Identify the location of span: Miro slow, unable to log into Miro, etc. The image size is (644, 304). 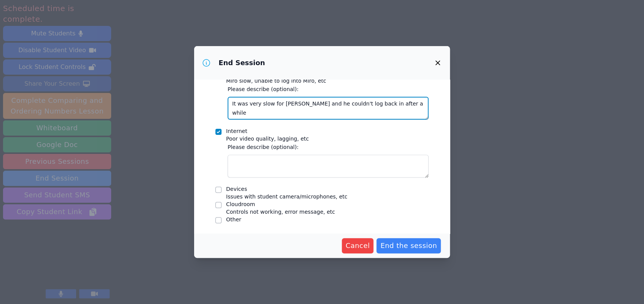
(276, 81).